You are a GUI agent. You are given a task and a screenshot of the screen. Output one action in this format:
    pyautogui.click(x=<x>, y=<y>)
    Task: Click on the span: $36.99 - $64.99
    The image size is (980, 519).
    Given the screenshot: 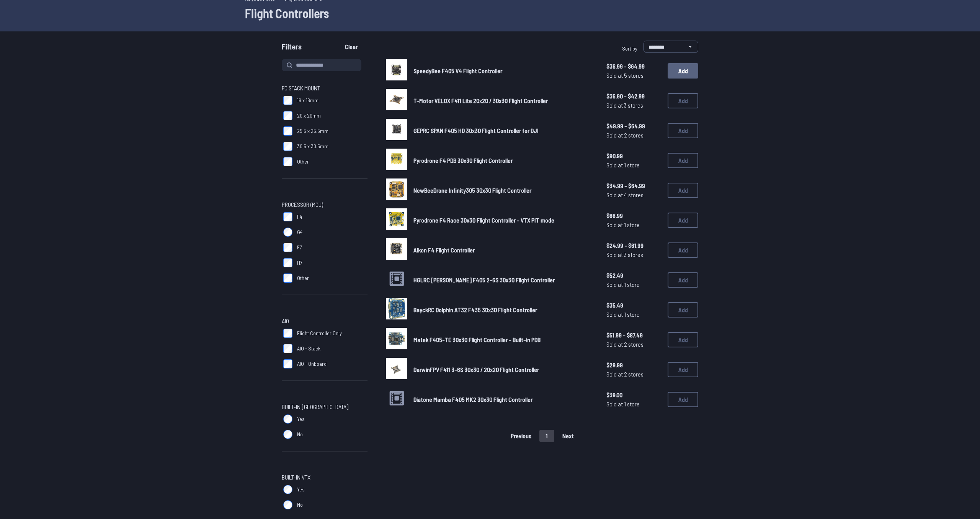 What is the action you would take?
    pyautogui.click(x=634, y=66)
    